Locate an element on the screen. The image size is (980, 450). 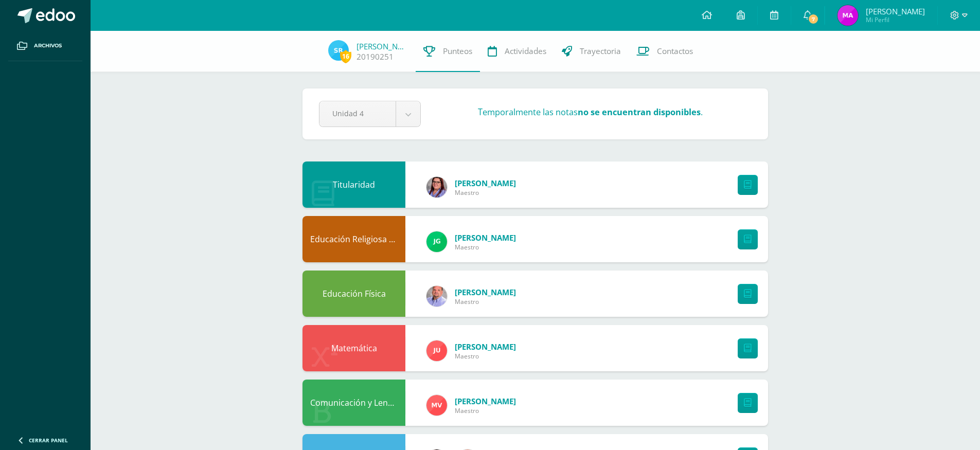
img: 46525eb70ed3ede874af3e8592fa40d0.png is located at coordinates (848, 15).